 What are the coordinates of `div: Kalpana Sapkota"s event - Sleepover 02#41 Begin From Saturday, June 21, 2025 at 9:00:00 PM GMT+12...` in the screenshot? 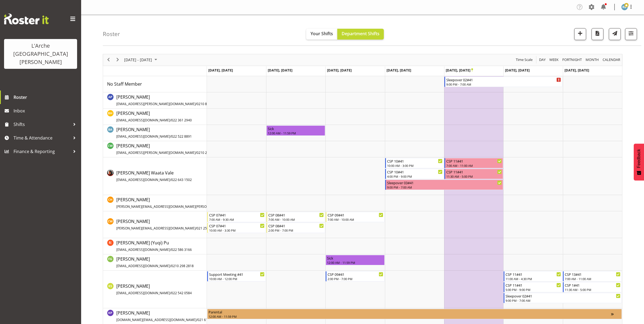 It's located at (563, 298).